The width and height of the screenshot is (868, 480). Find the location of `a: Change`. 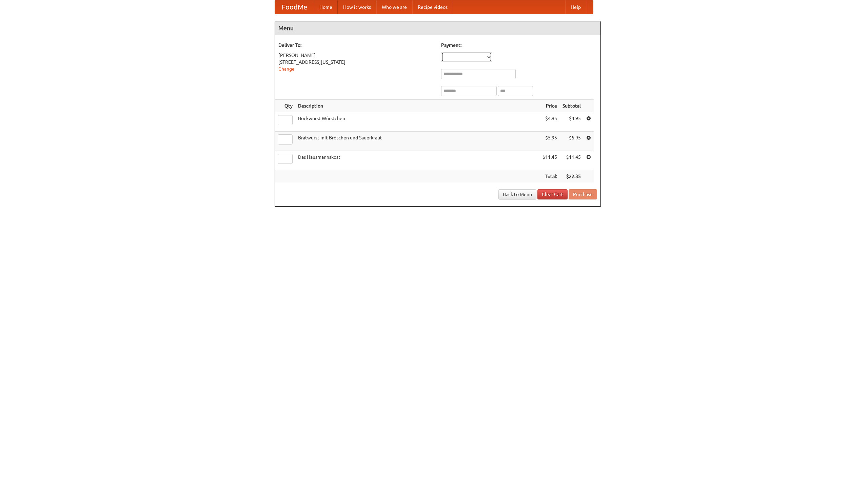

a: Change is located at coordinates (286, 69).